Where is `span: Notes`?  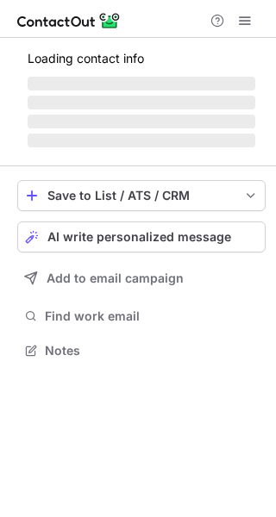
span: Notes is located at coordinates (152, 351).